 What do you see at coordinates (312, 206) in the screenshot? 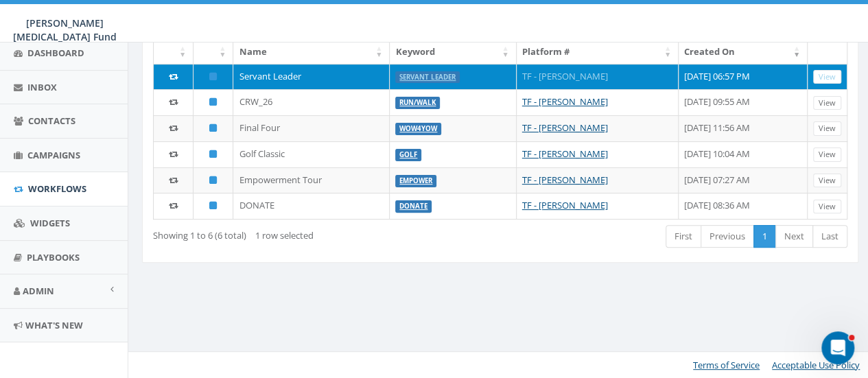
I see `td: DONATE` at bounding box center [312, 206].